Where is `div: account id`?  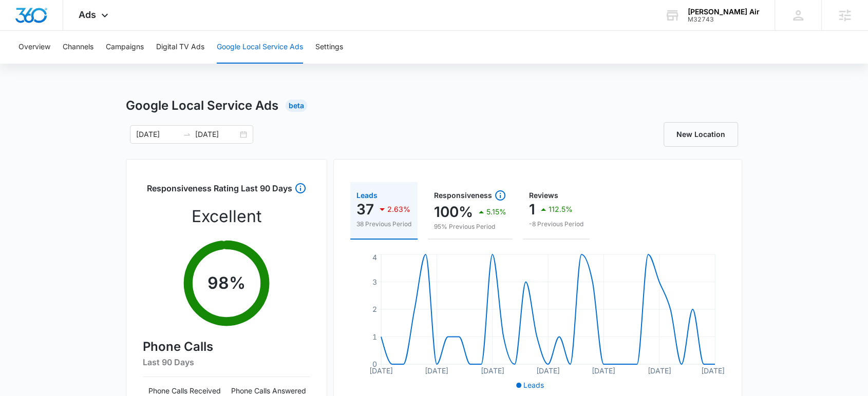 div: account id is located at coordinates (724, 19).